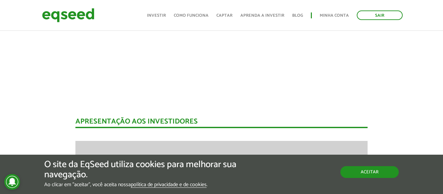 This screenshot has width=443, height=194. Describe the element at coordinates (157, 15) in the screenshot. I see `a: Investir` at that location.